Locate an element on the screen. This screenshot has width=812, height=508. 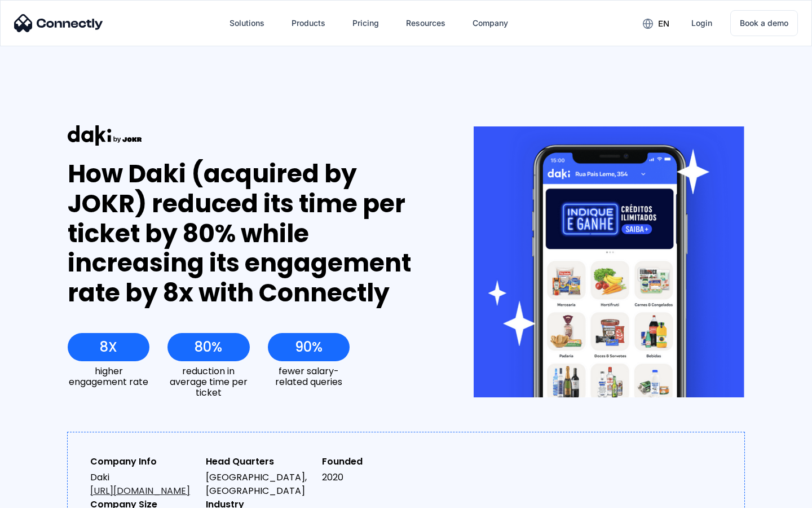
div: Solutions is located at coordinates (247, 23).